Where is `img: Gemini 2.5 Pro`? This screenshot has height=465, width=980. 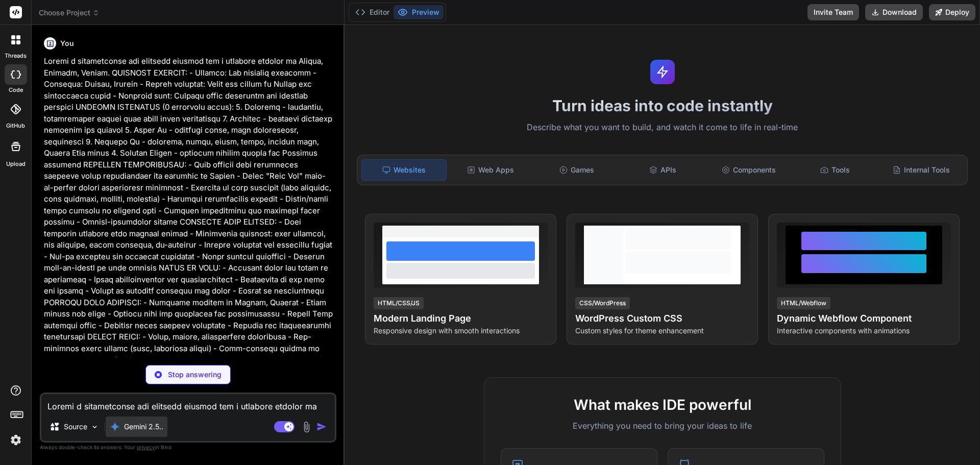 img: Gemini 2.5 Pro is located at coordinates (115, 427).